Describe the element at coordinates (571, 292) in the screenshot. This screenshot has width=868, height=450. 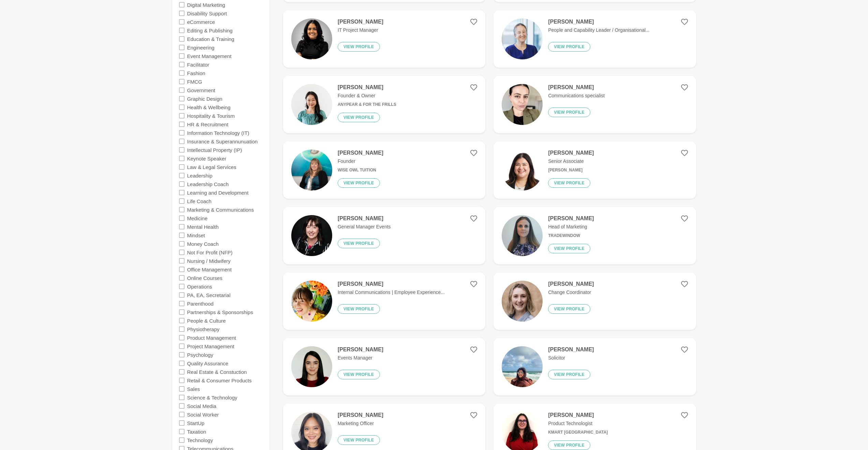
I see `p: Change Coordinator` at that location.